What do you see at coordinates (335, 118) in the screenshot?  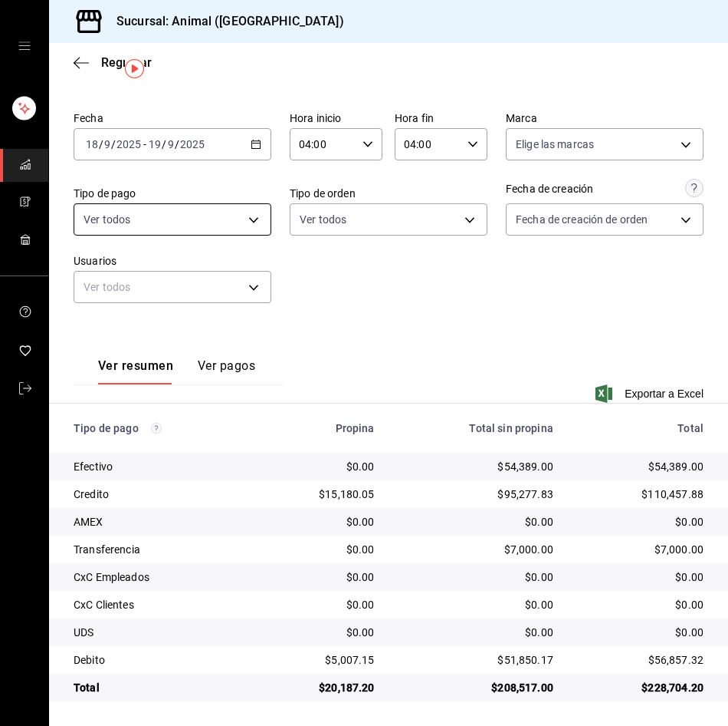 I see `label: Hora inicio` at bounding box center [335, 118].